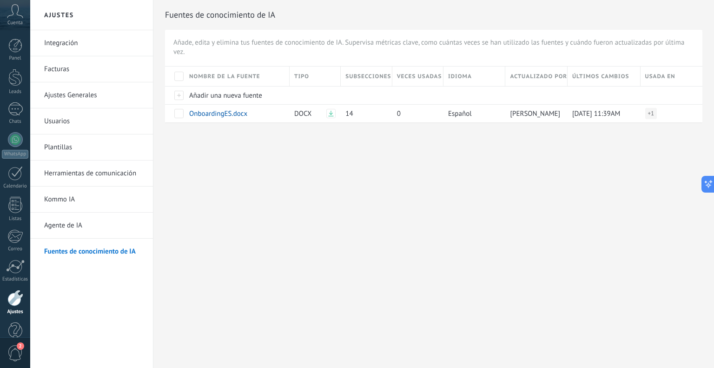  I want to click on div: Calendario, so click(15, 186).